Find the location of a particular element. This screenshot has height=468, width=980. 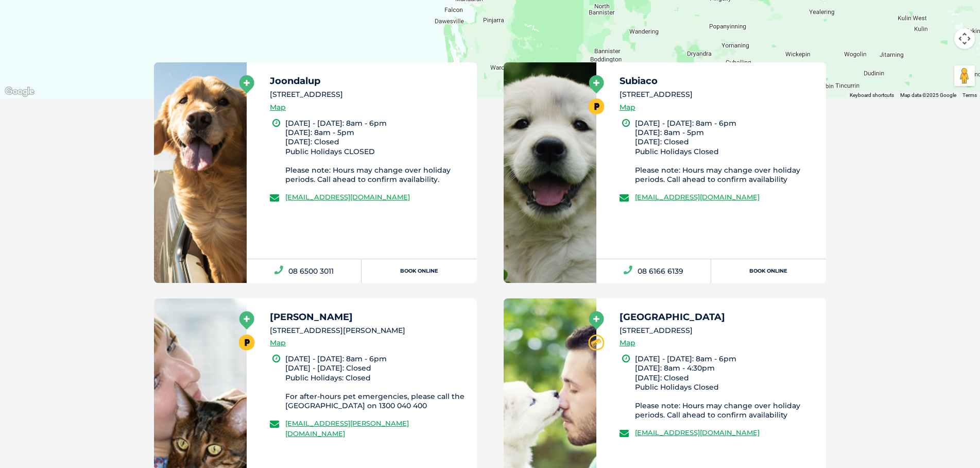

button: Drag Pegman onto the map to open Street View is located at coordinates (965, 76).